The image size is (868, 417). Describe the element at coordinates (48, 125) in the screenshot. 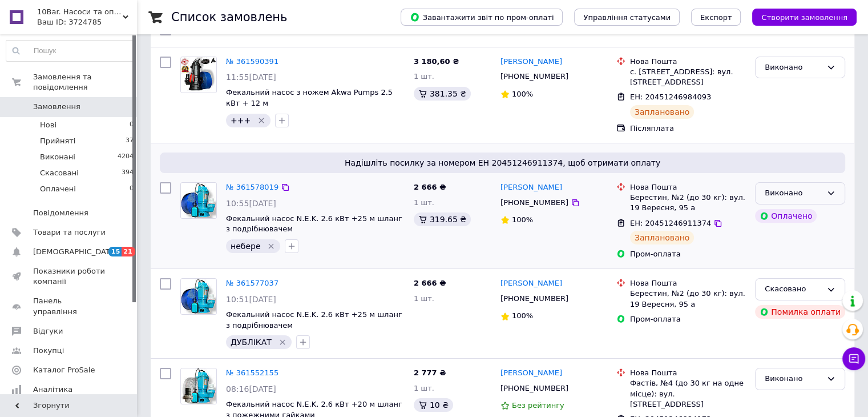

I see `span: Нові` at that location.